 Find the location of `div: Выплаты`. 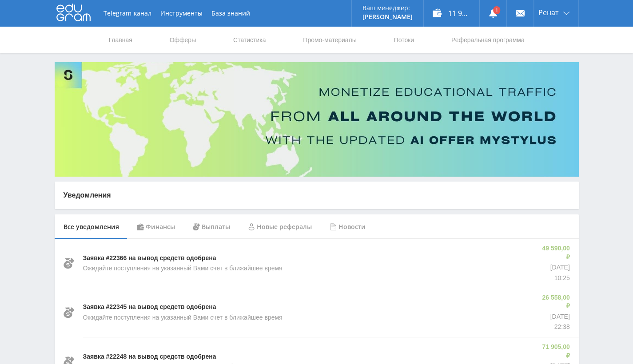

div: Выплаты is located at coordinates (211, 227).